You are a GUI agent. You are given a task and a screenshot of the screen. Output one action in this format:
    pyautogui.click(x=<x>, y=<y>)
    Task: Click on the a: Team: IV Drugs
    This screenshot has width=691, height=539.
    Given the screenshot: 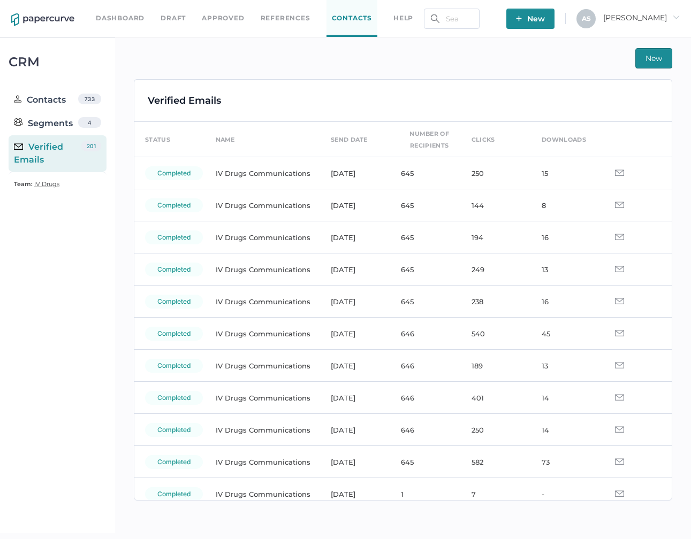 What is the action you would take?
    pyautogui.click(x=36, y=184)
    